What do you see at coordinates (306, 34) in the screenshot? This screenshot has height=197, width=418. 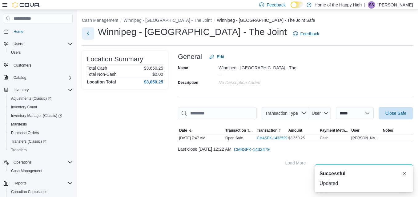 I see `a: Feedback` at bounding box center [306, 34].